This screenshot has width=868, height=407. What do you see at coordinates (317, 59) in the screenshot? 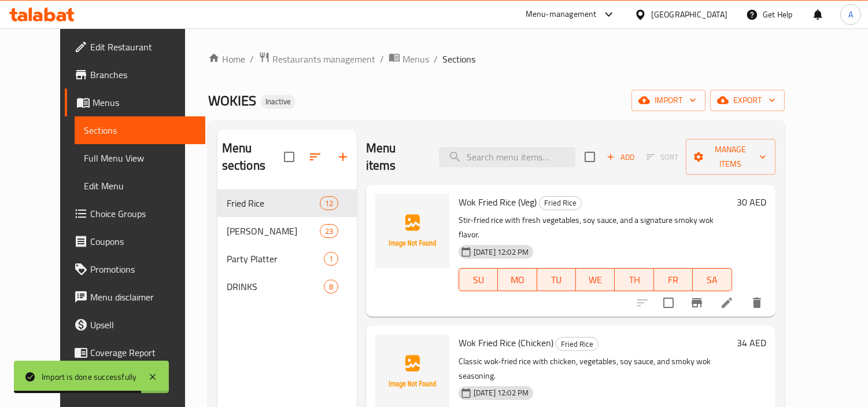
I see `a: Restaurants management` at bounding box center [317, 59].